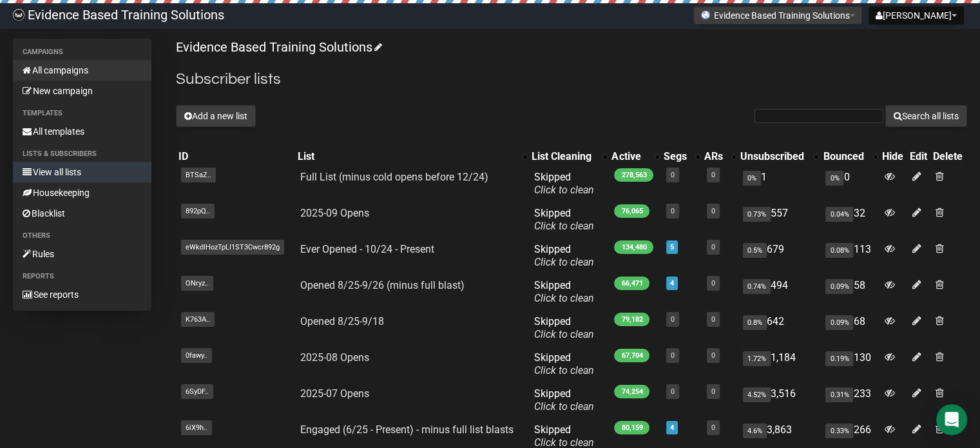 The height and width of the screenshot is (448, 980). What do you see at coordinates (570, 156) in the screenshot?
I see `th: List Cleaning: No sort applied, activate to apply an ascending sort` at bounding box center [570, 156].